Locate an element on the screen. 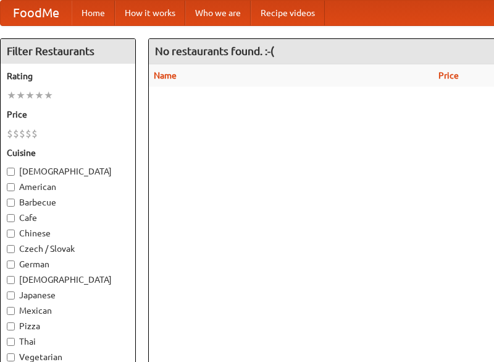  a: Home is located at coordinates (93, 13).